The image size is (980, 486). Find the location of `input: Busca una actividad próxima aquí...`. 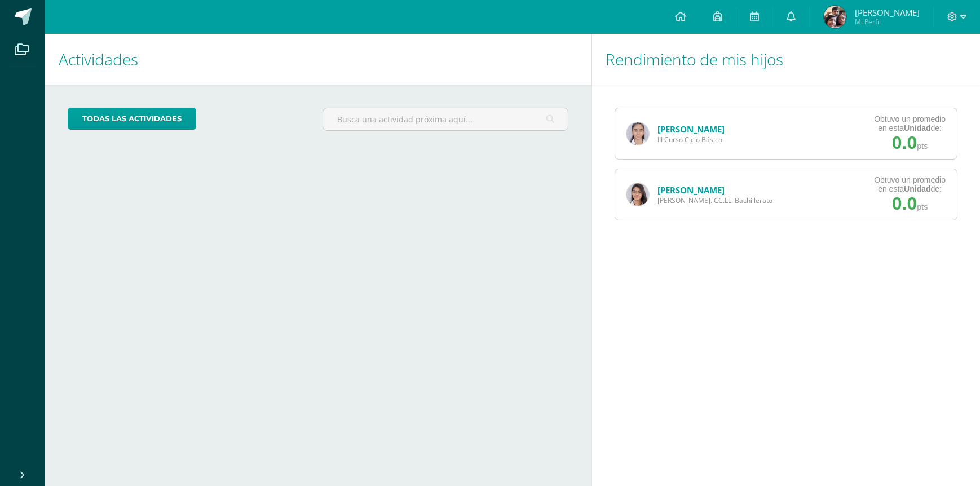

input: Busca una actividad próxima aquí... is located at coordinates (445, 119).